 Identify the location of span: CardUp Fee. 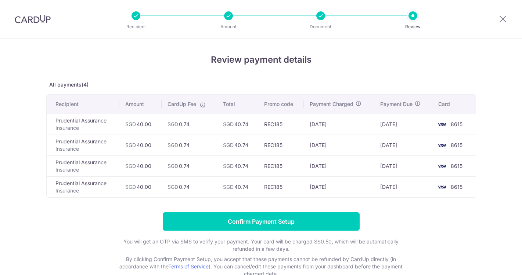
(182, 104).